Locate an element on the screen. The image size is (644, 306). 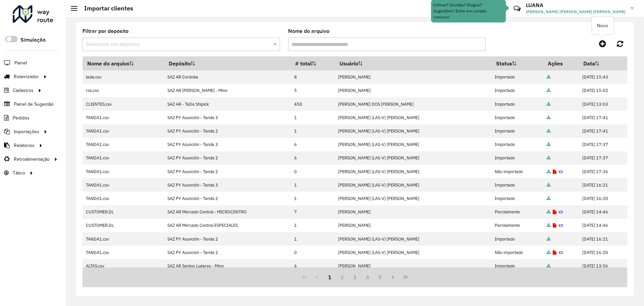
button: Last Page is located at coordinates (406, 277).